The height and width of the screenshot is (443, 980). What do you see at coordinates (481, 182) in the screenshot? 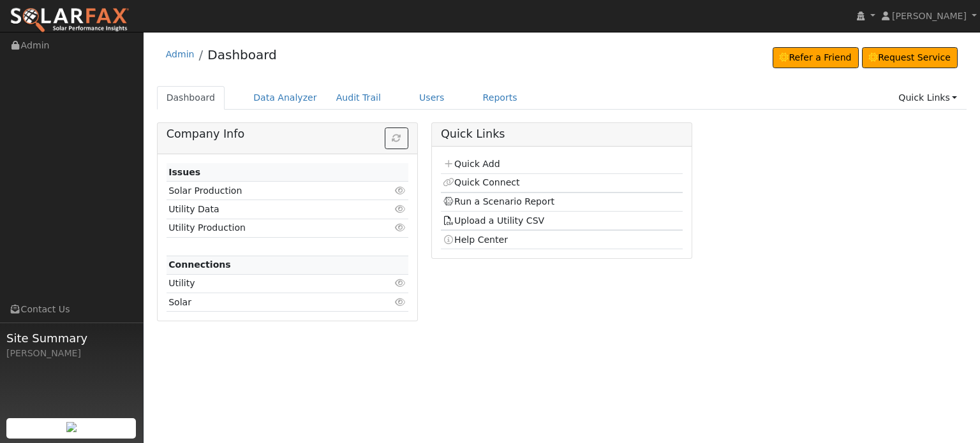
I see `a: Quick Connect` at bounding box center [481, 182].